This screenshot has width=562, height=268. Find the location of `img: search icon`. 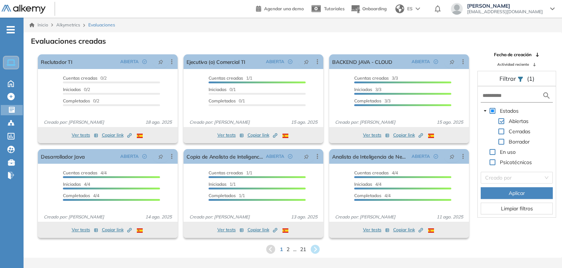

img: search icon is located at coordinates (546, 96).